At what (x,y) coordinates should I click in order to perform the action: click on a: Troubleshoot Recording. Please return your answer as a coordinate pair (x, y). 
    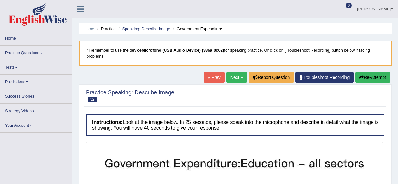
    Looking at the image, I should click on (324, 77).